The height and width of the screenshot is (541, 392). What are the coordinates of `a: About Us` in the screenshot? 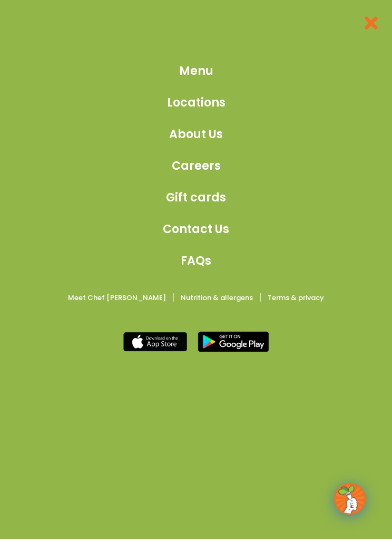 It's located at (196, 134).